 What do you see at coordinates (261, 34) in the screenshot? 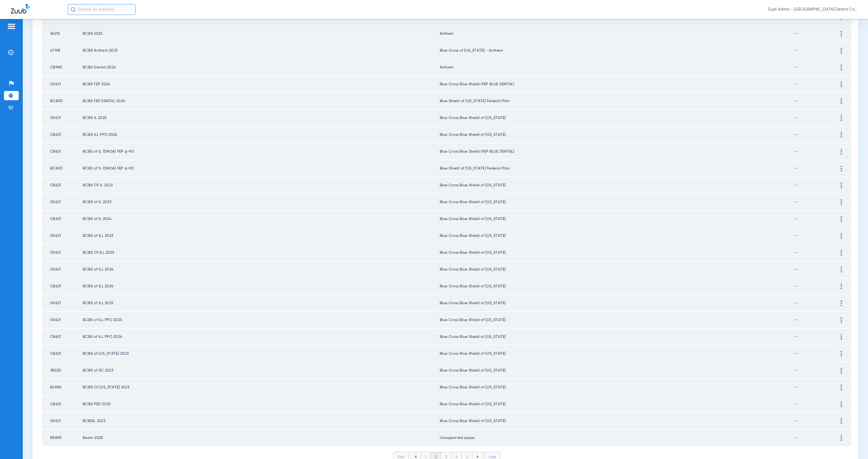
I see `td: BCBS 2023` at bounding box center [261, 34].